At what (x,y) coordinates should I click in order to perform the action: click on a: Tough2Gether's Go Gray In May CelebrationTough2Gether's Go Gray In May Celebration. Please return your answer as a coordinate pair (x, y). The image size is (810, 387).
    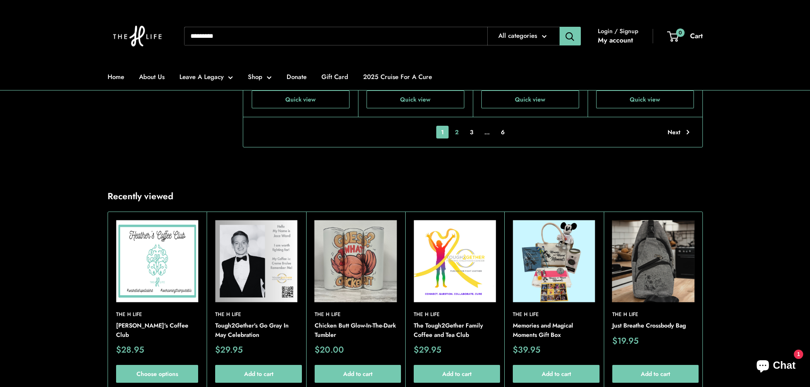
    Looking at the image, I should click on (256, 261).